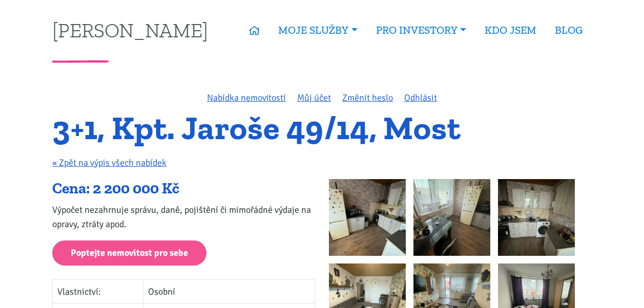  What do you see at coordinates (421, 98) in the screenshot?
I see `a: Odhlásit` at bounding box center [421, 98].